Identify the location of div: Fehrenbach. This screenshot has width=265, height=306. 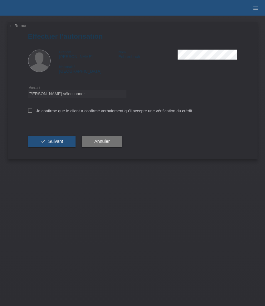
(148, 54).